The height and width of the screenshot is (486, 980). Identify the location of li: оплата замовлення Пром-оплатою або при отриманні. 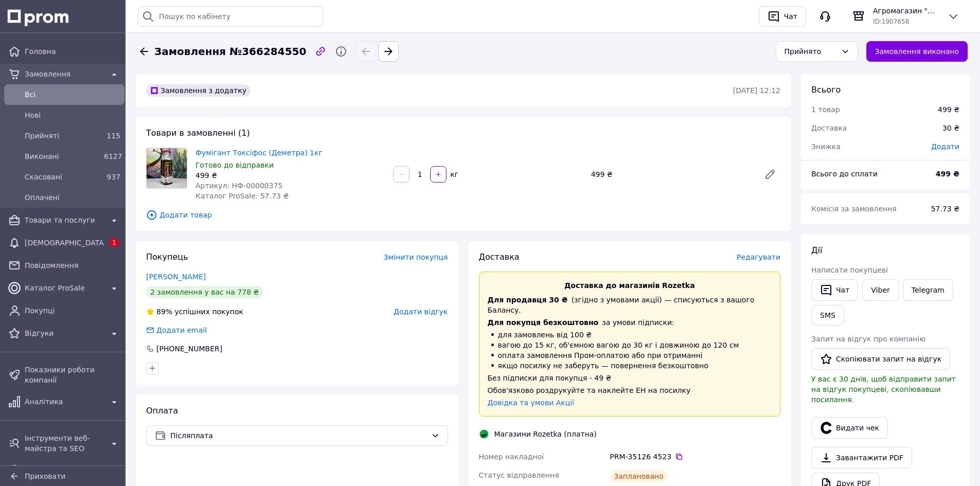
(630, 356).